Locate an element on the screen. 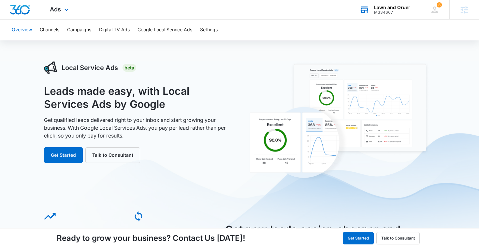 The width and height of the screenshot is (479, 248). p: Get qualified leads delivered right to your inbox and start growing your business. With Google Lo... is located at coordinates (138, 128).